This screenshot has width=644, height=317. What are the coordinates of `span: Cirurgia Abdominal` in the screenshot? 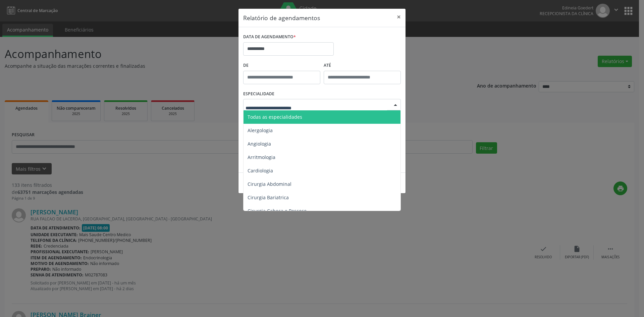 It's located at (270, 184).